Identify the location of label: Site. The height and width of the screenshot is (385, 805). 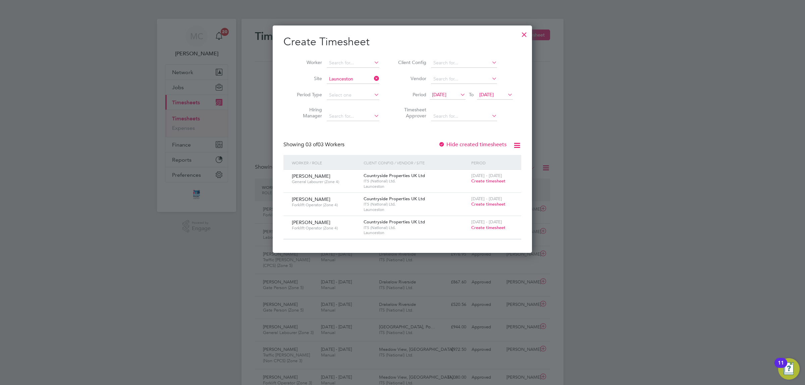
(307, 79).